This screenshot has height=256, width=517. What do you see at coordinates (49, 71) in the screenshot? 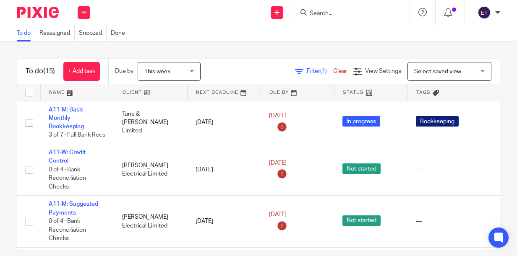
I see `span: (15)` at bounding box center [49, 71].